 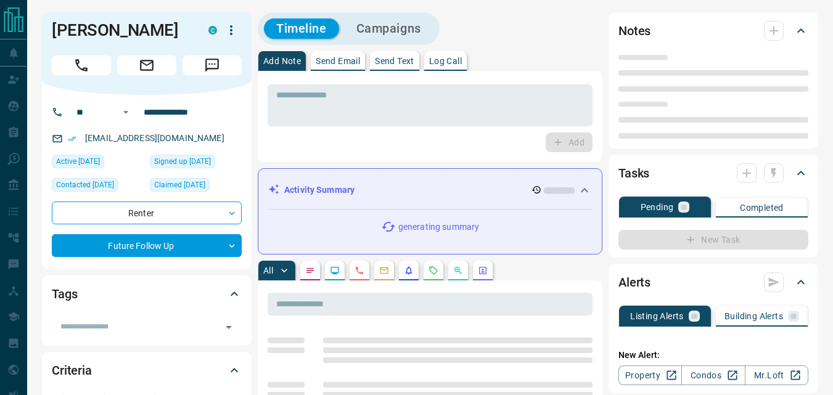 I want to click on svg: Requests, so click(x=433, y=271).